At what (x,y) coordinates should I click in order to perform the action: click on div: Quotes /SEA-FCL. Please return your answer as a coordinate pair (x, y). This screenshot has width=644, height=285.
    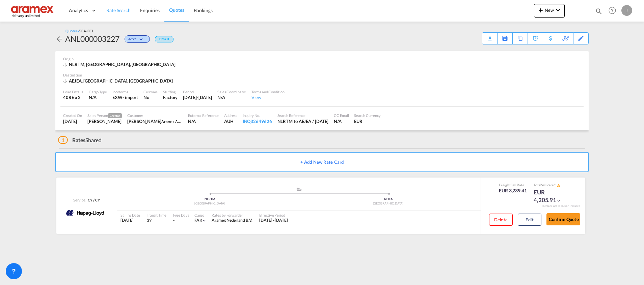
    Looking at the image, I should click on (80, 31).